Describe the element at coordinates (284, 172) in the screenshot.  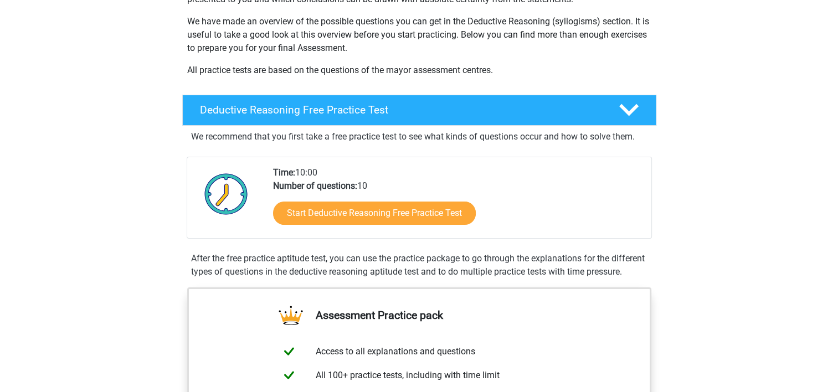
I see `b: Time:` at that location.